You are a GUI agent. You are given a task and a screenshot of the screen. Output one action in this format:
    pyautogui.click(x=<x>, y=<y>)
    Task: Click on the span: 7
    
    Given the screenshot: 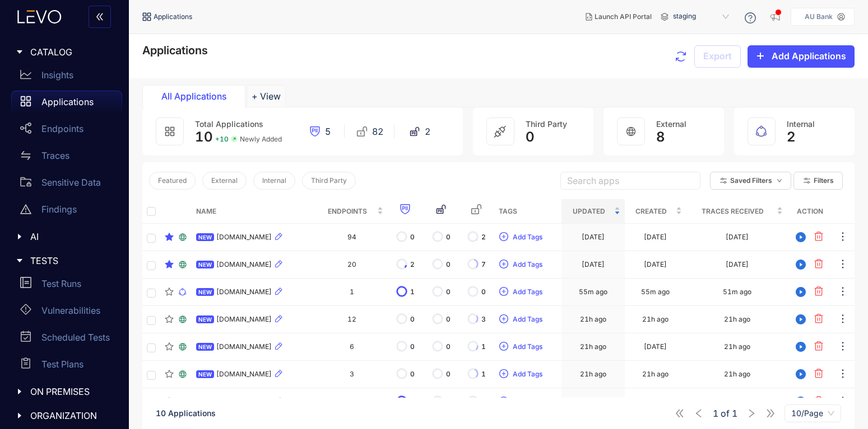 What is the action you would take?
    pyautogui.click(x=484, y=265)
    